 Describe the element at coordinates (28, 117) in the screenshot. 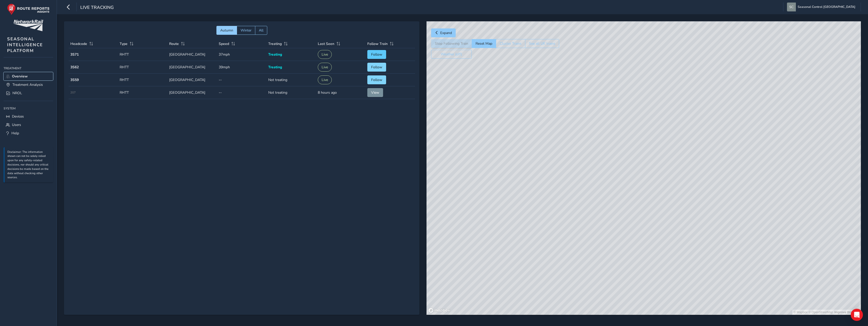

I see `a: Devices` at that location.